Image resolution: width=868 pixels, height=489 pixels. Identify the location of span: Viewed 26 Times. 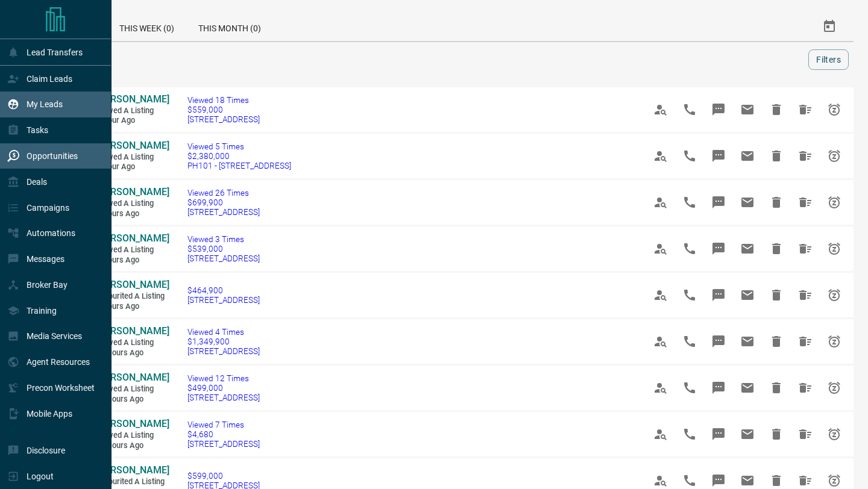
(224, 193).